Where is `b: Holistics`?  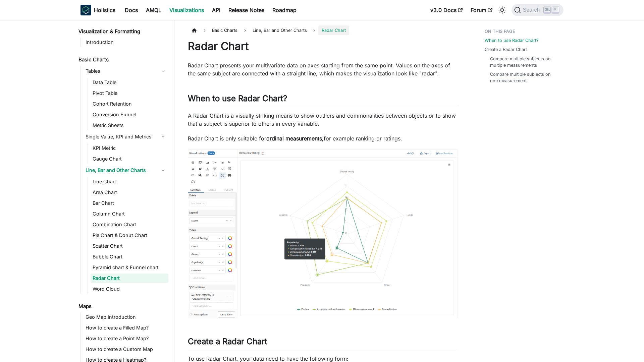 b: Holistics is located at coordinates (105, 10).